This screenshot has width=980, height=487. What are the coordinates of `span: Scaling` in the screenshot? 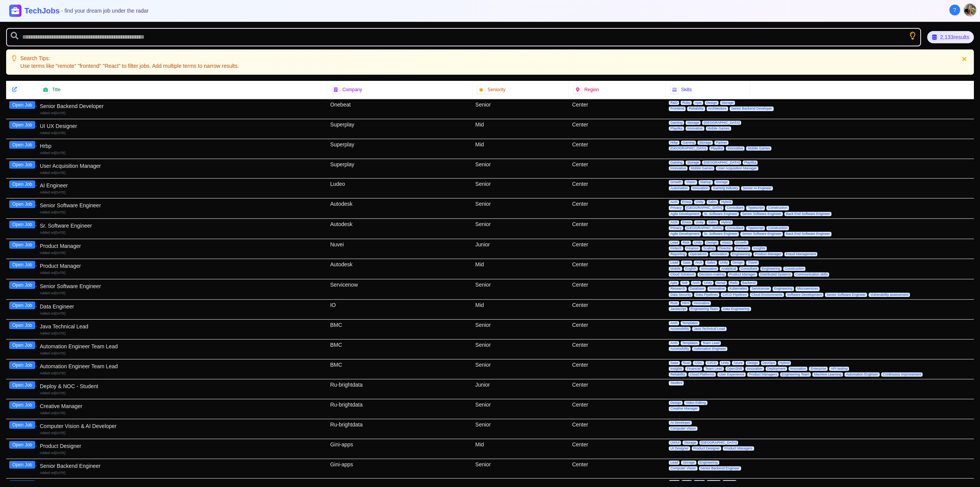 It's located at (709, 248).